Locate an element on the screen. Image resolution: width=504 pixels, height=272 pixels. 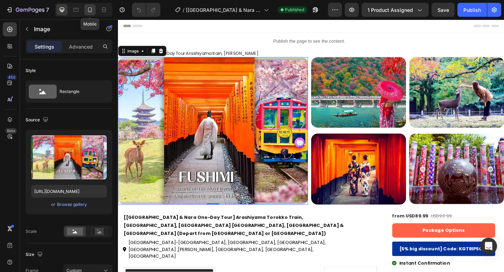
div: Scale is located at coordinates (31, 232).